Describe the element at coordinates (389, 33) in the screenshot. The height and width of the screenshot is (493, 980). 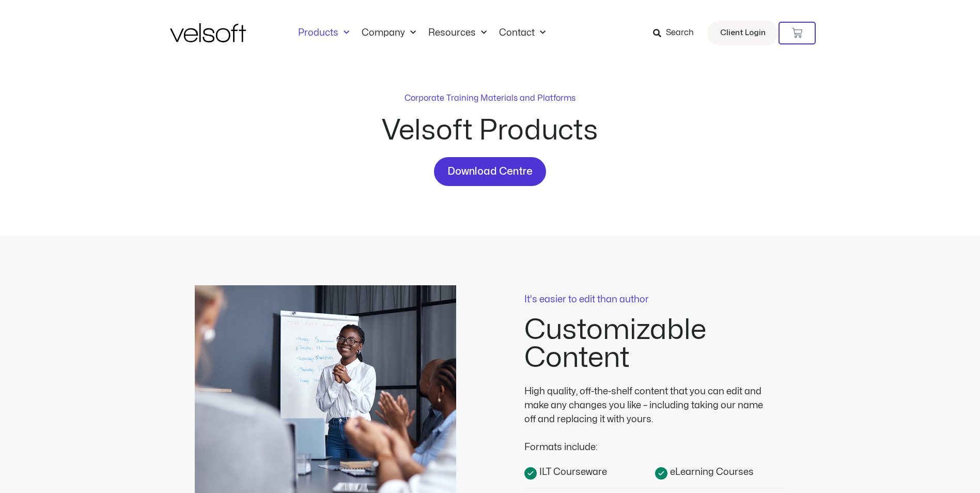
I see `a: CompanyMenu Toggle` at that location.